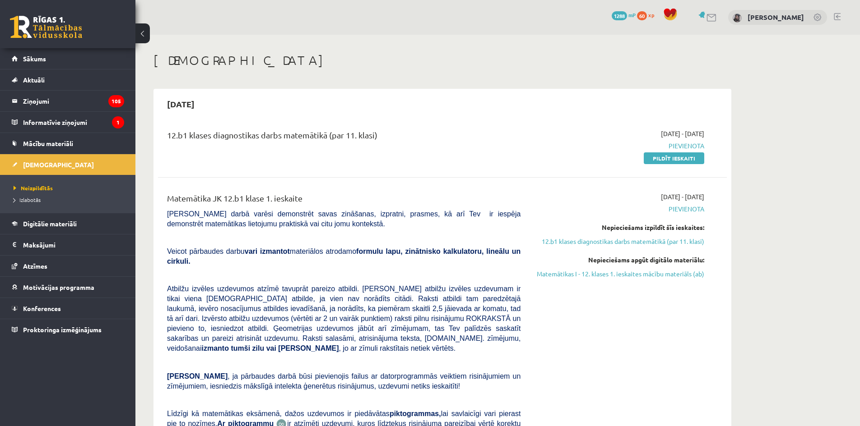 The height and width of the screenshot is (426, 860). Describe the element at coordinates (70, 188) in the screenshot. I see `a: Neizpildītās` at that location.